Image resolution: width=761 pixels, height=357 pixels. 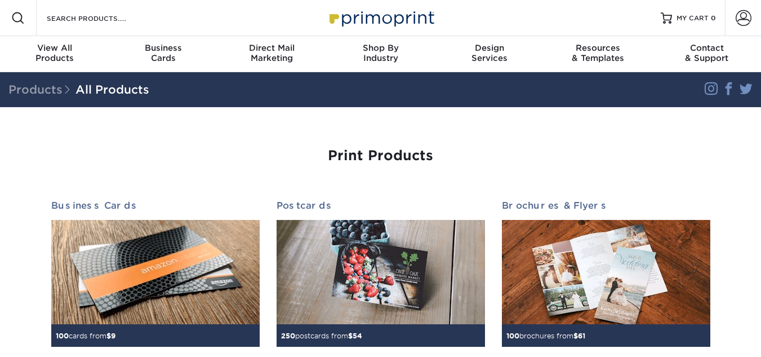 What do you see at coordinates (598, 54) in the screenshot?
I see `a: Resources& Templates` at bounding box center [598, 54].